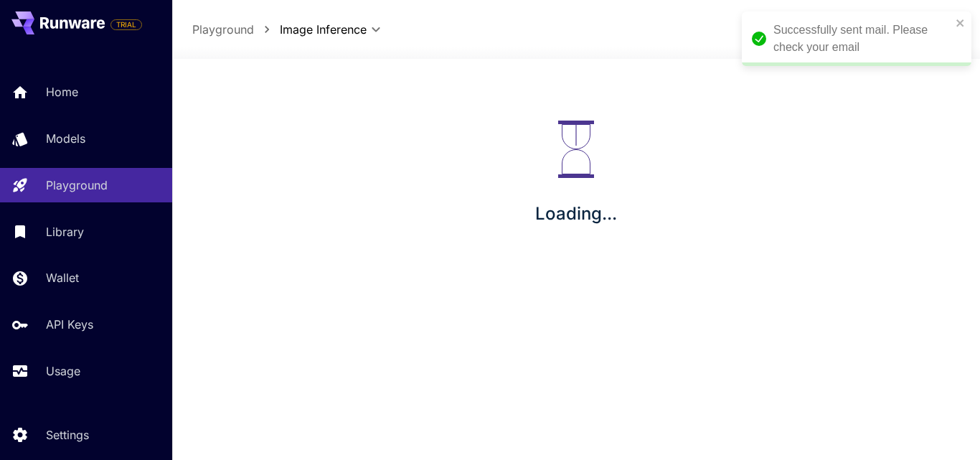  Describe the element at coordinates (65, 232) in the screenshot. I see `p: Library` at that location.